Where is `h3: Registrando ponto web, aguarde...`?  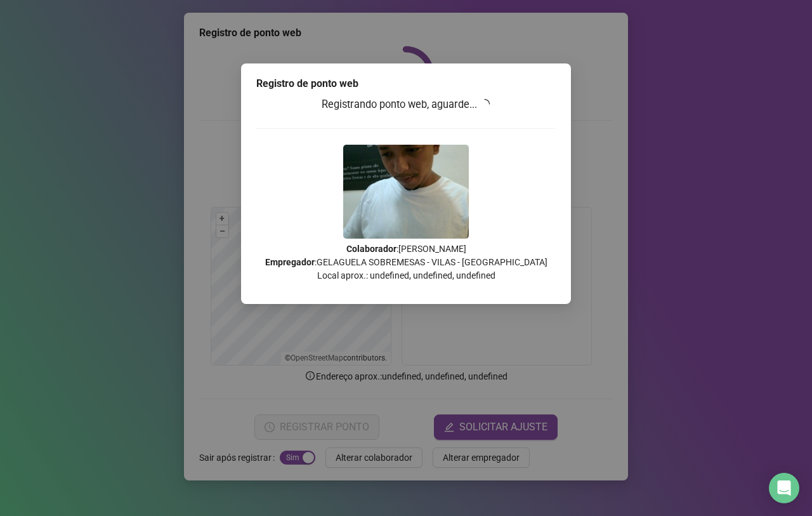
h3: Registrando ponto web, aguarde... is located at coordinates (406, 105).